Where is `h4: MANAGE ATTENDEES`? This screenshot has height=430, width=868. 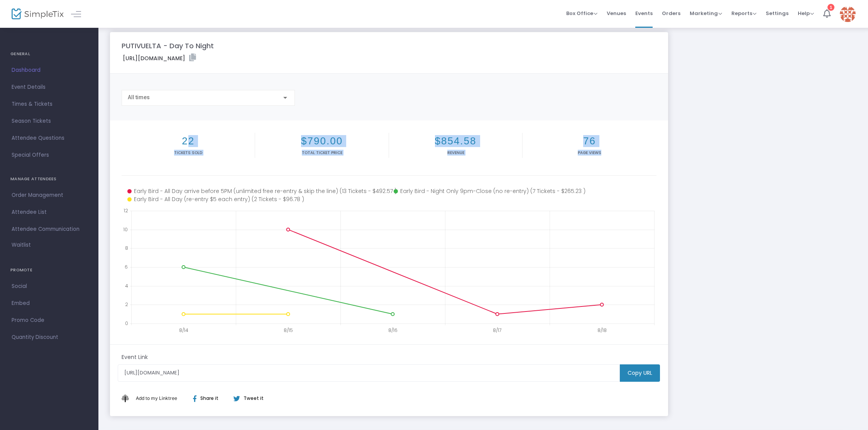 h4: MANAGE ATTENDEES is located at coordinates (49, 179).